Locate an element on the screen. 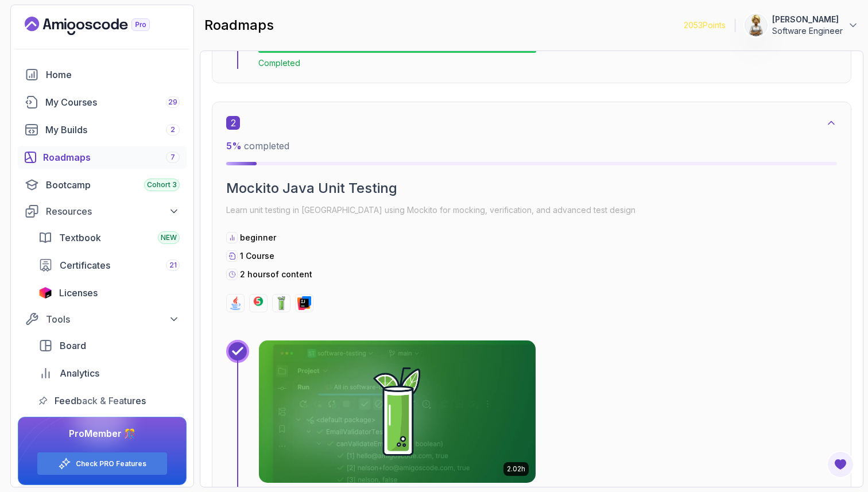 The height and width of the screenshot is (492, 868). span: 7 is located at coordinates (173, 157).